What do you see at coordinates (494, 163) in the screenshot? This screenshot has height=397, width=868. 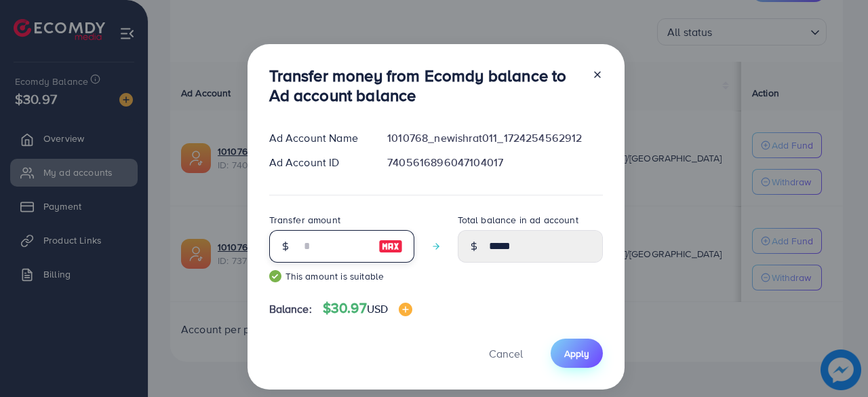 I see `div: 7405616896047104017` at bounding box center [494, 163].